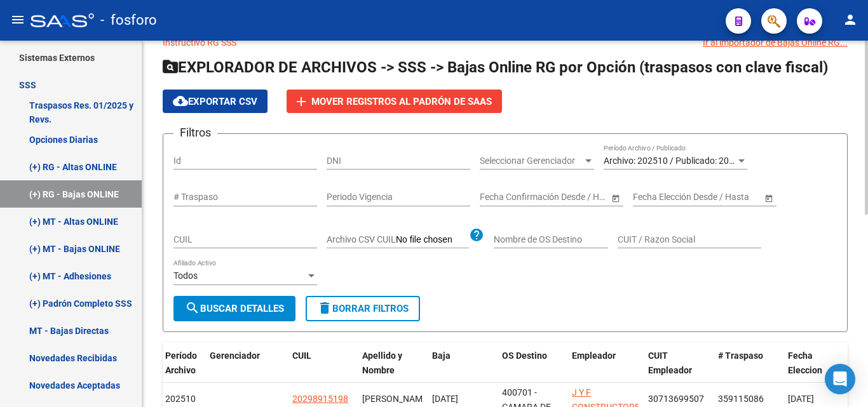 This screenshot has height=407, width=868. Describe the element at coordinates (192, 308) in the screenshot. I see `mat-icon: search` at that location.